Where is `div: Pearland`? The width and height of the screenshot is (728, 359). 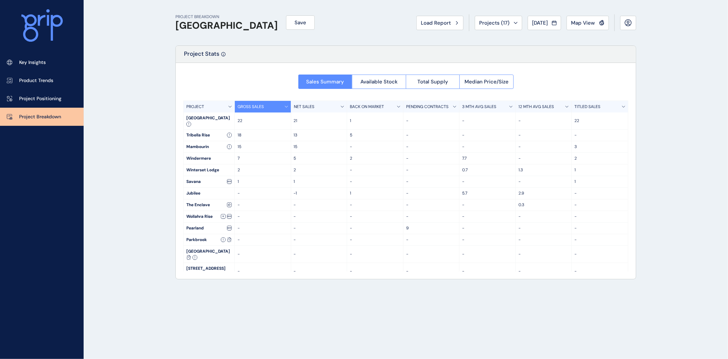
div: Pearland is located at coordinates (209, 228).